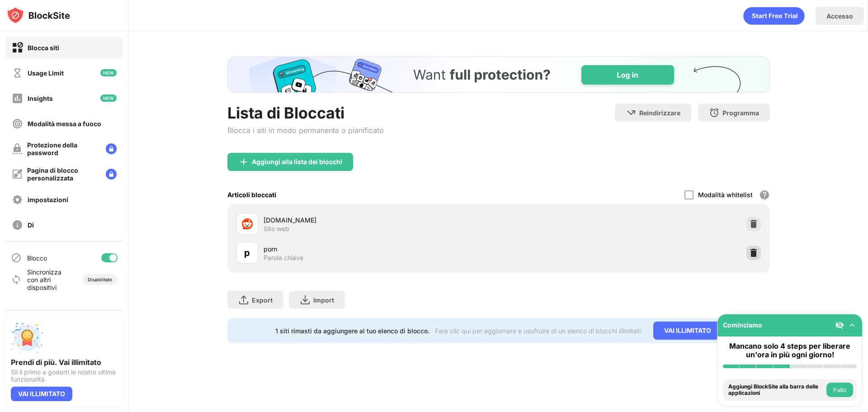 The width and height of the screenshot is (868, 412). I want to click on div: Articoli bloccati, so click(251, 194).